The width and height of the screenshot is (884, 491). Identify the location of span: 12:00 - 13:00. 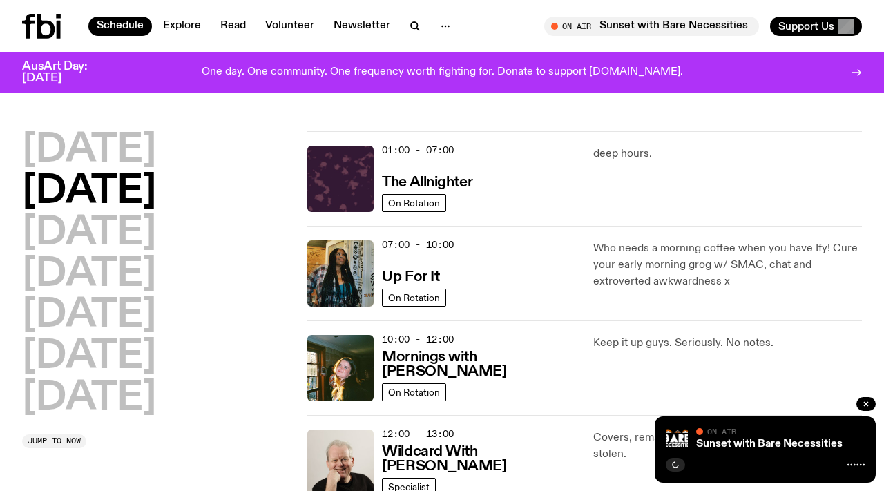
(418, 433).